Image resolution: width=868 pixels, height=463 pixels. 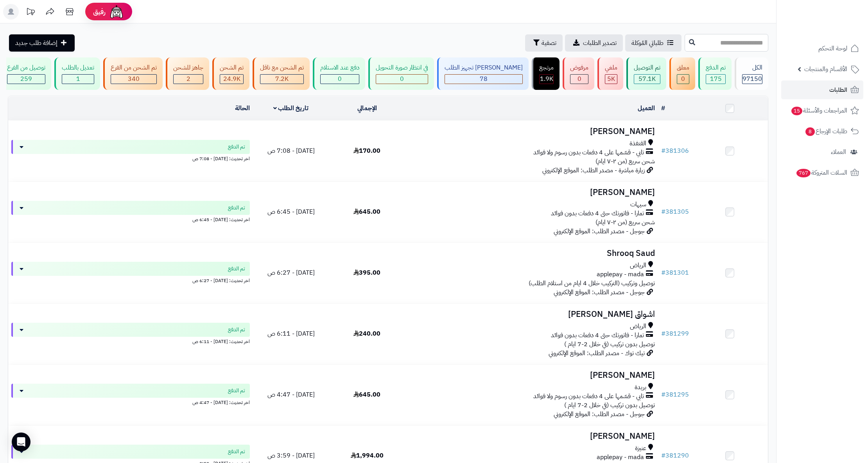 What do you see at coordinates (78, 79) in the screenshot?
I see `div: 1` at bounding box center [78, 79].